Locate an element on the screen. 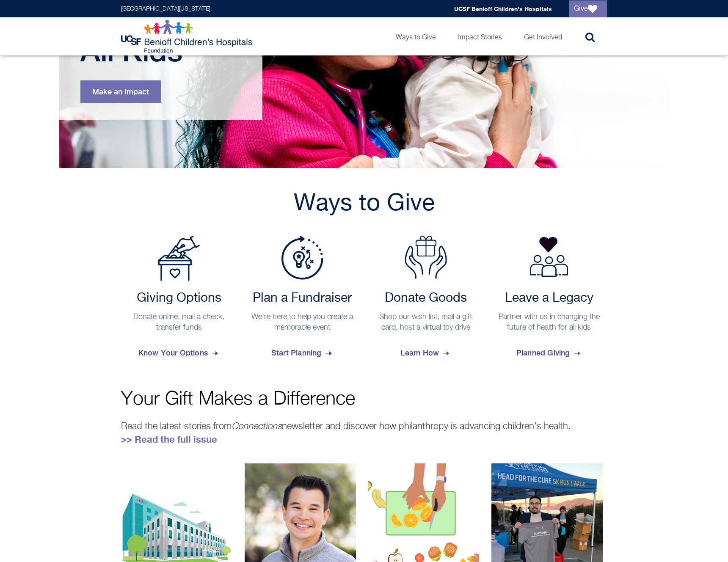 This screenshot has width=728, height=562. p: Donate online, mail a check, transfer funds is located at coordinates (179, 323).